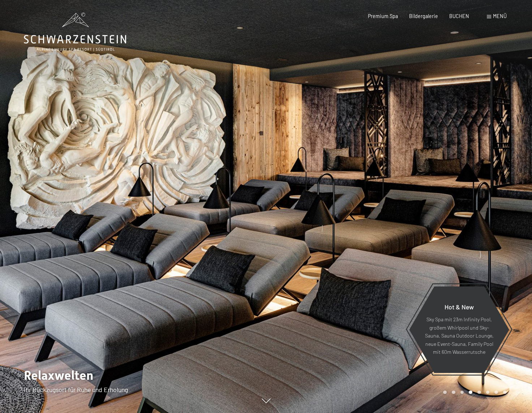 Image resolution: width=532 pixels, height=413 pixels. What do you see at coordinates (459, 16) in the screenshot?
I see `span: BUCHEN` at bounding box center [459, 16].